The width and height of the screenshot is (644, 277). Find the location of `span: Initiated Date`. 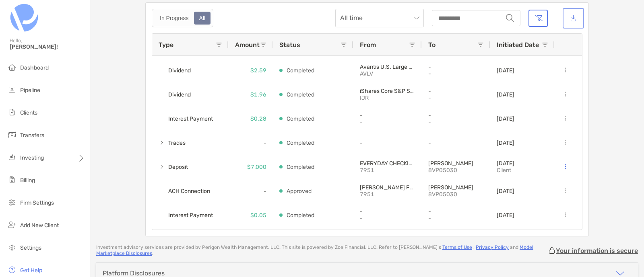

span: Initiated Date is located at coordinates (518, 45).